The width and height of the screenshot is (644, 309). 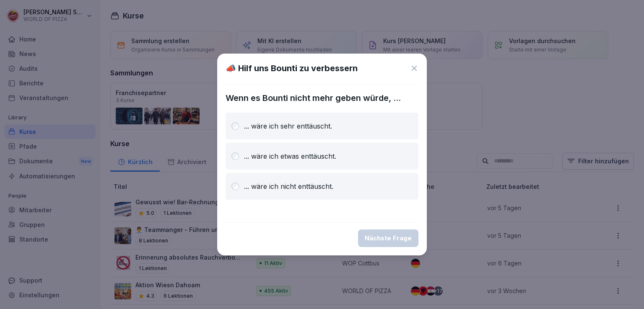 I want to click on div: Nächste Frage, so click(x=388, y=238).